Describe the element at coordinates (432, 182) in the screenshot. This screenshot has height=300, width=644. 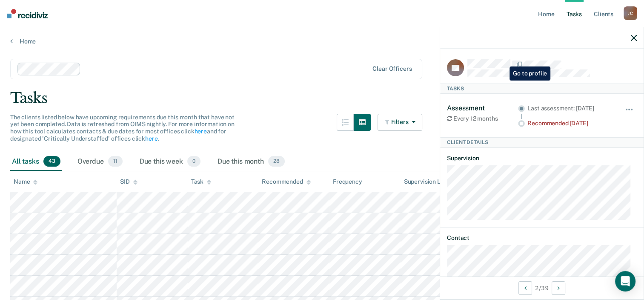
I see `div: Supervision Level` at that location.